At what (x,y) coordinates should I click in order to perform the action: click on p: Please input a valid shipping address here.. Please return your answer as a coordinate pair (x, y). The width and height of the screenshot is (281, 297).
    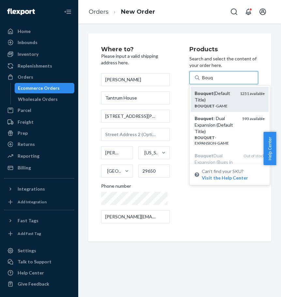
    Looking at the image, I should click on (136, 59).